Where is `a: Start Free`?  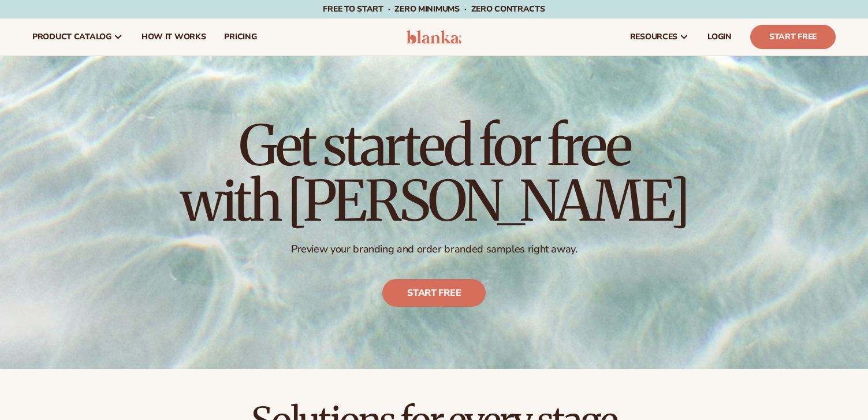 a: Start Free is located at coordinates (792, 37).